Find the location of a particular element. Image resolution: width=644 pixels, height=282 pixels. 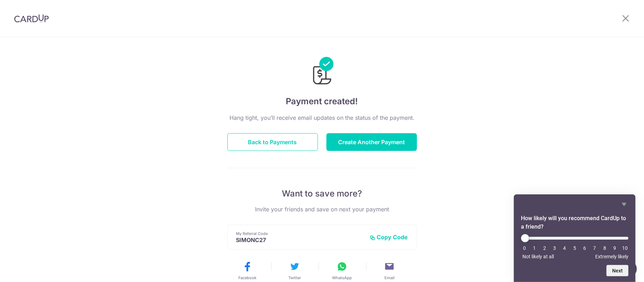

h4: Payment created! is located at coordinates (323, 102).